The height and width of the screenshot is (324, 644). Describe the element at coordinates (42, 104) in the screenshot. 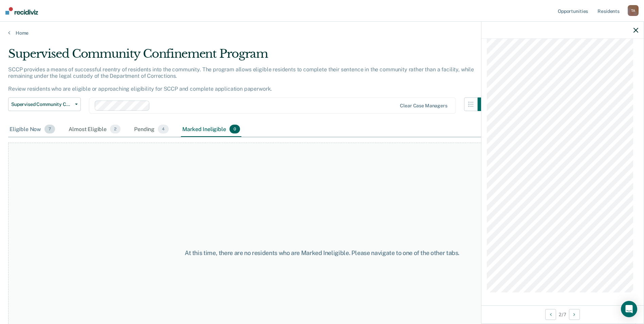

I see `span: Supervised Community Confinement Program` at that location.